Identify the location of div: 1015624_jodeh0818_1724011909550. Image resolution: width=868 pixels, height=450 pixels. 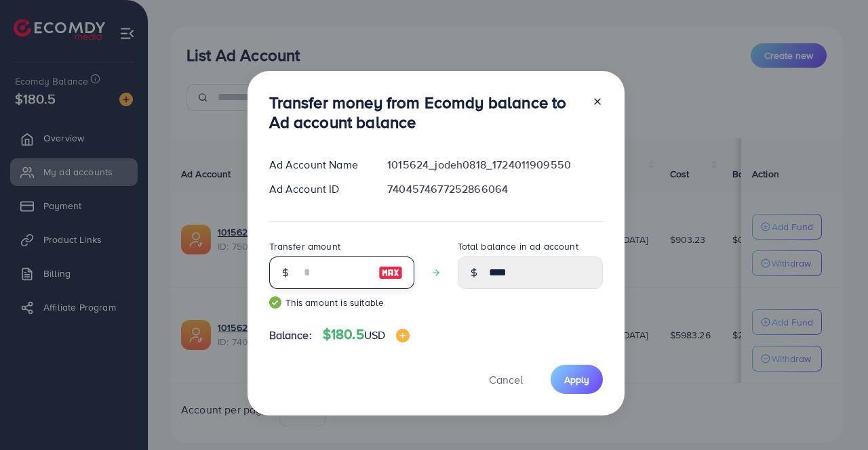
(494, 165).